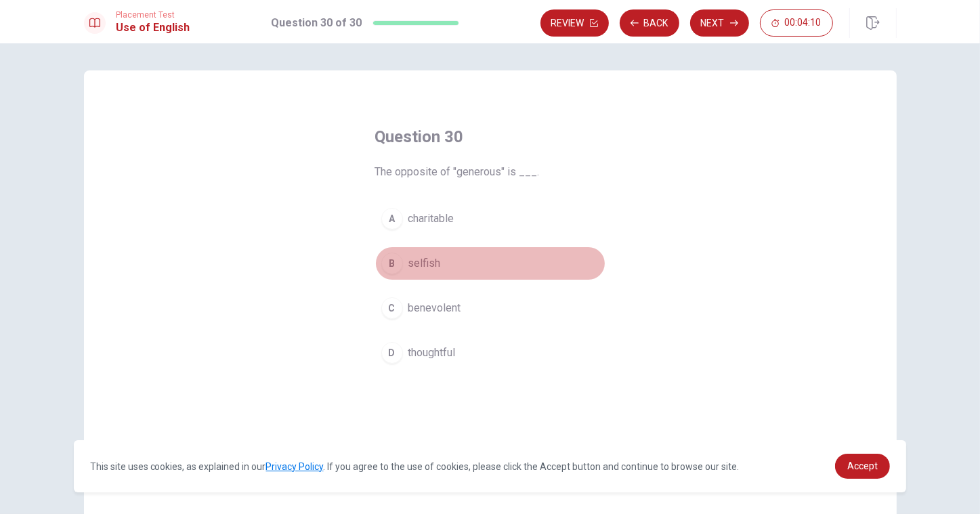 The image size is (980, 514). What do you see at coordinates (490, 136) in the screenshot?
I see `h4: Question 30` at bounding box center [490, 136].